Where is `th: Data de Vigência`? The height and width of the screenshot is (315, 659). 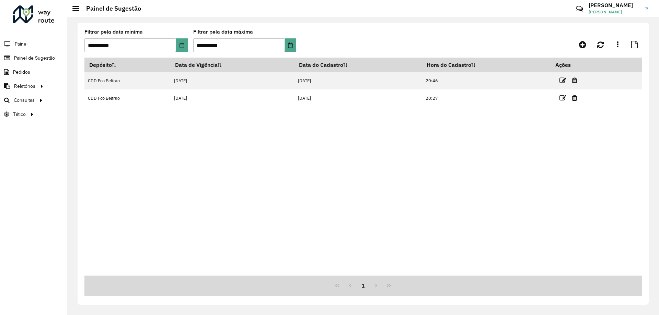
th: Data de Vigência is located at coordinates (232, 65).